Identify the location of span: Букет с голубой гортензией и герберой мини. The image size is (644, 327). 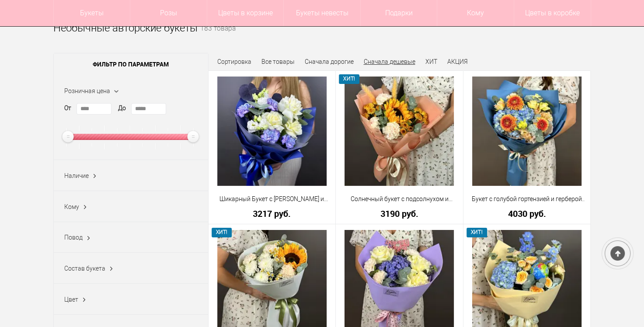
(527, 199).